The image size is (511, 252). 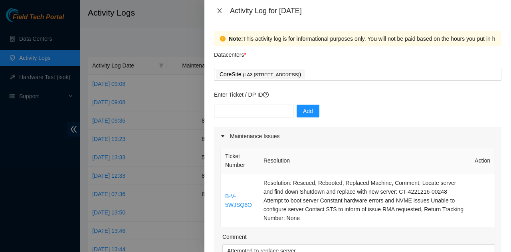 I want to click on div: Maintenance Issues, so click(x=357, y=136).